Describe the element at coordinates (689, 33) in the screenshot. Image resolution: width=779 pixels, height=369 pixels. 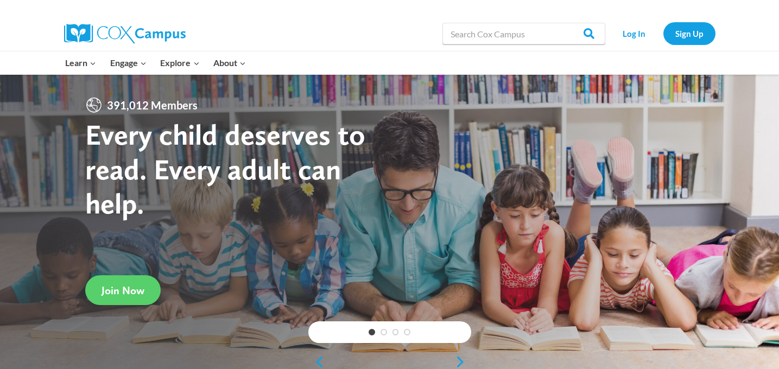
I see `a: Sign Up` at that location.